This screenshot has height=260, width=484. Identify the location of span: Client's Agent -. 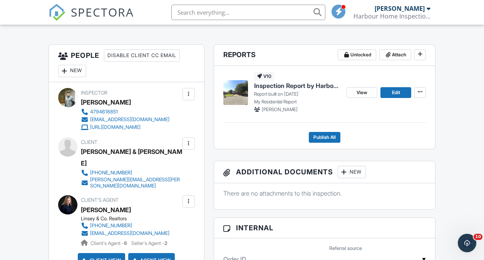
(109, 243).